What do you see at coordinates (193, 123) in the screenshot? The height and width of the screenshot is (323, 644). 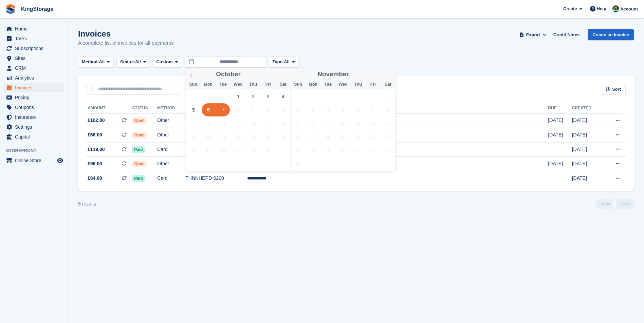 I see `span: October 12, 2025` at bounding box center [193, 123].